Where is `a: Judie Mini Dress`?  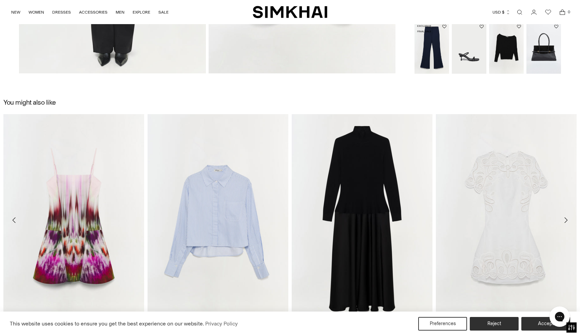
a: Judie Mini Dress is located at coordinates (74, 220).